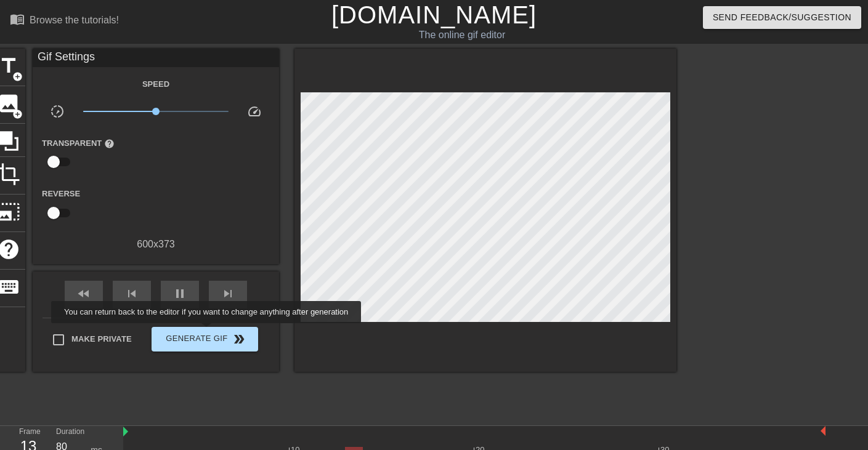 This screenshot has height=450, width=868. What do you see at coordinates (64, 21) in the screenshot?
I see `a: Browse the tutorials!` at bounding box center [64, 21].